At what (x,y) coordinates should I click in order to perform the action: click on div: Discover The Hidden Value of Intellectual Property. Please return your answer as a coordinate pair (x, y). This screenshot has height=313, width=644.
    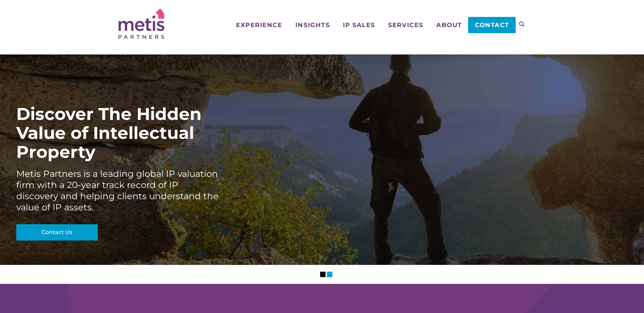
    Looking at the image, I should click on (118, 134).